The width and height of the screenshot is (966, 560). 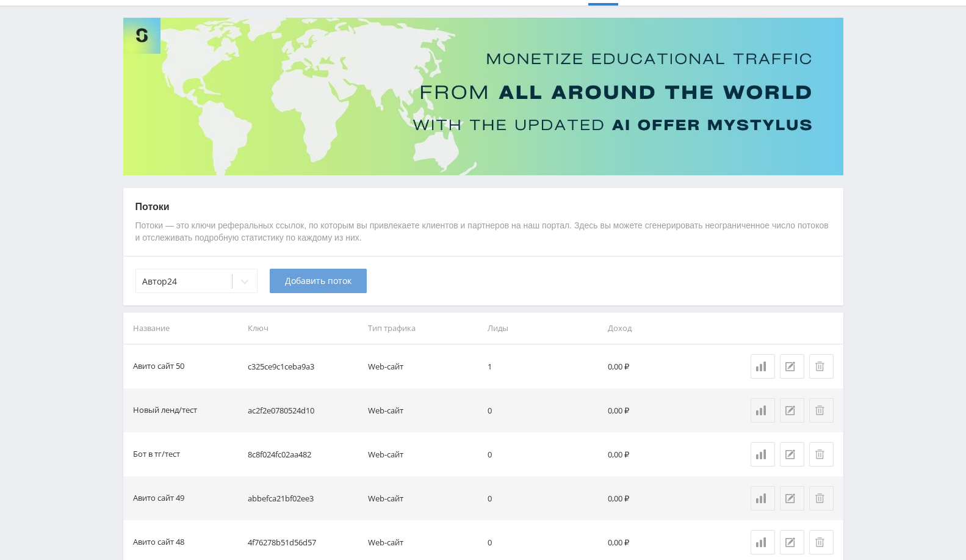 I want to click on td: 1, so click(x=542, y=366).